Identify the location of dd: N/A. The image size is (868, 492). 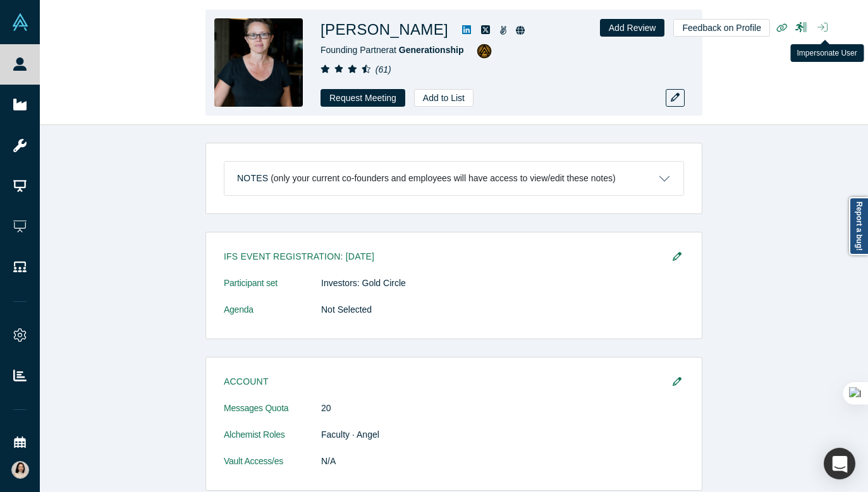
(502, 461).